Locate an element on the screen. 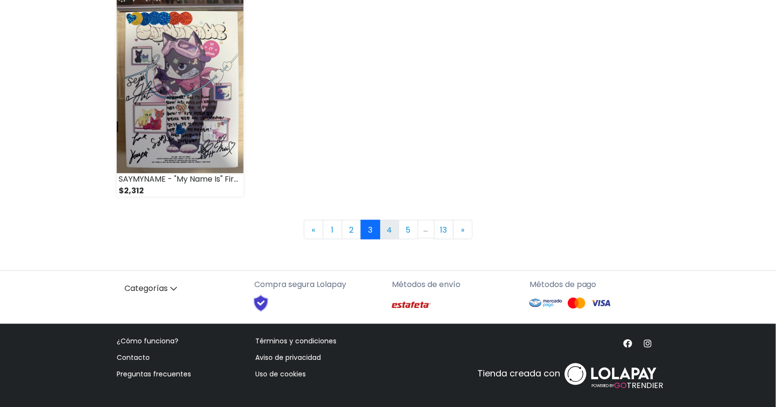 The width and height of the screenshot is (776, 407). a: Uso de cookies is located at coordinates (280, 375).